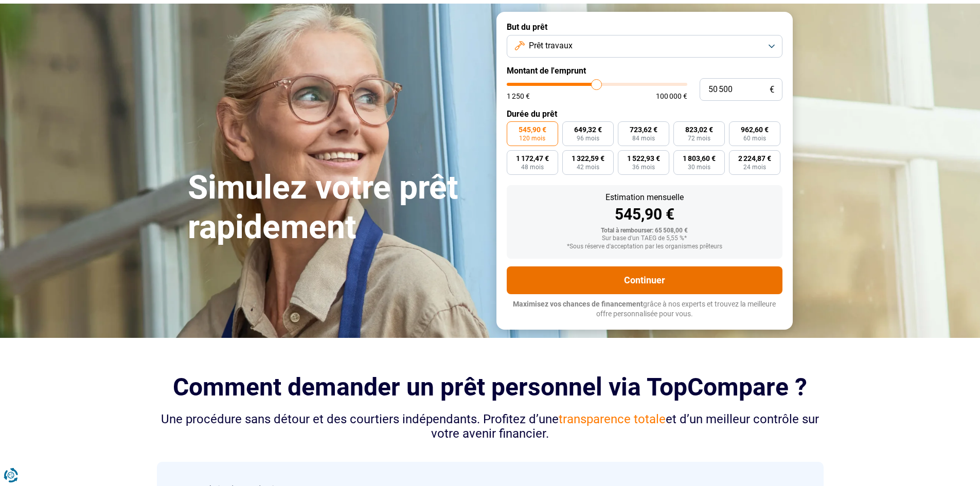 The image size is (980, 486). What do you see at coordinates (588, 139) in the screenshot?
I see `span: 96 mois` at bounding box center [588, 139].